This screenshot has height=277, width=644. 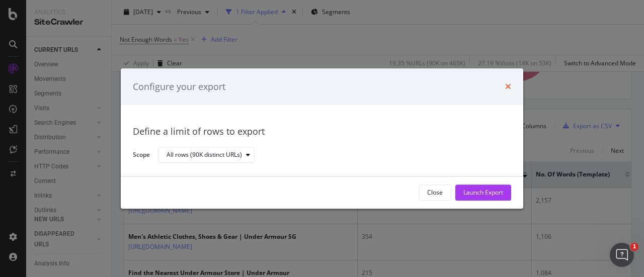 I want to click on div: Define a limit of rows to export, so click(x=322, y=132).